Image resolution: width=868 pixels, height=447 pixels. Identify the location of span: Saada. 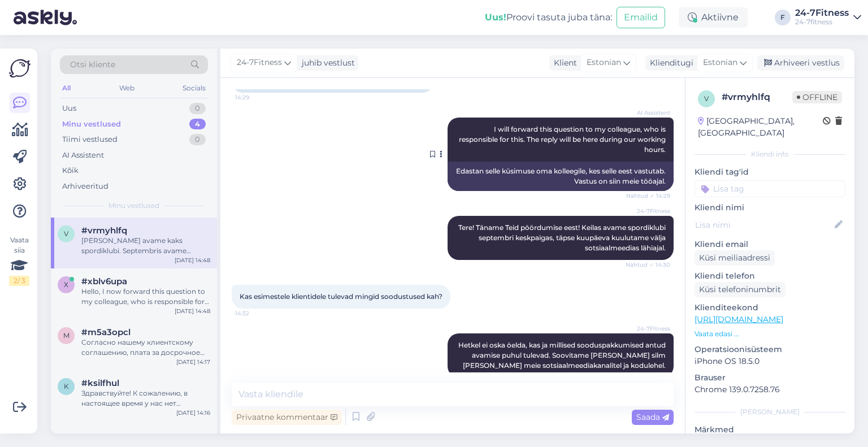
(653, 417).